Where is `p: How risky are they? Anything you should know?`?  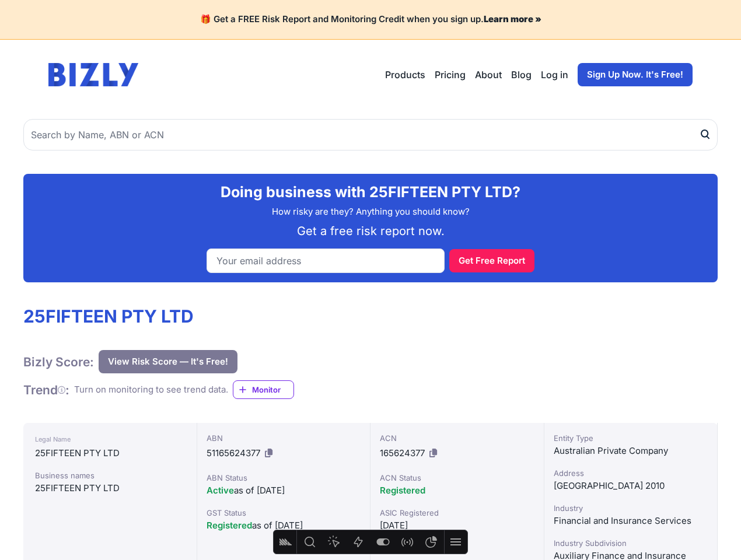
p: How risky are they? Anything you should know? is located at coordinates (370, 211).